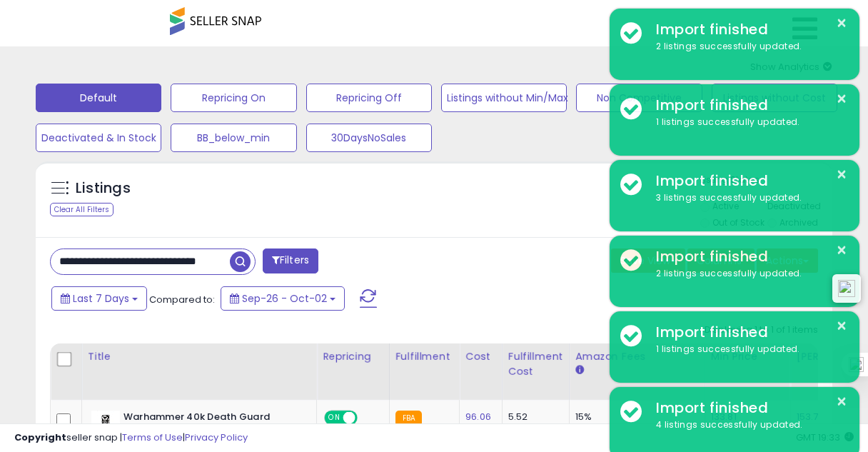 The width and height of the screenshot is (868, 452). Describe the element at coordinates (353, 356) in the screenshot. I see `div: Repricing` at that location.